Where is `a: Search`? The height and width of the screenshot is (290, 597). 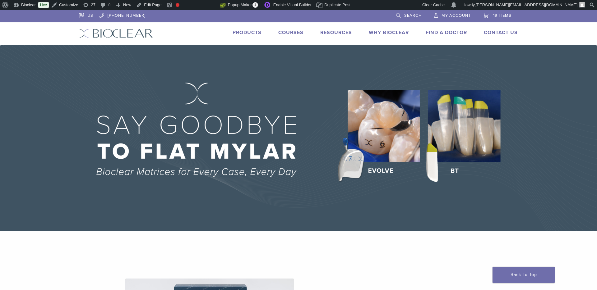 a: Search is located at coordinates (409, 15).